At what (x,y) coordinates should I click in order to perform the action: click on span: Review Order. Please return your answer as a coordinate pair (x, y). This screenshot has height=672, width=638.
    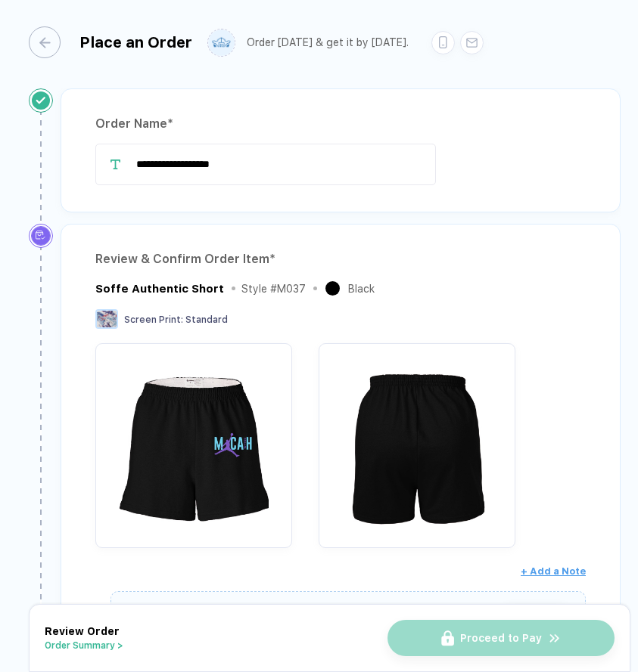
    Looking at the image, I should click on (82, 631).